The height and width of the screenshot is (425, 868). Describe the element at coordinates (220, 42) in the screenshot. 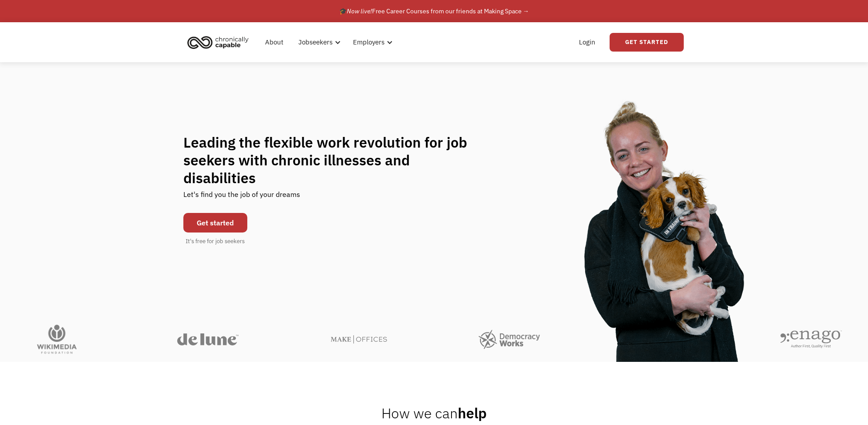

I see `a: home` at that location.